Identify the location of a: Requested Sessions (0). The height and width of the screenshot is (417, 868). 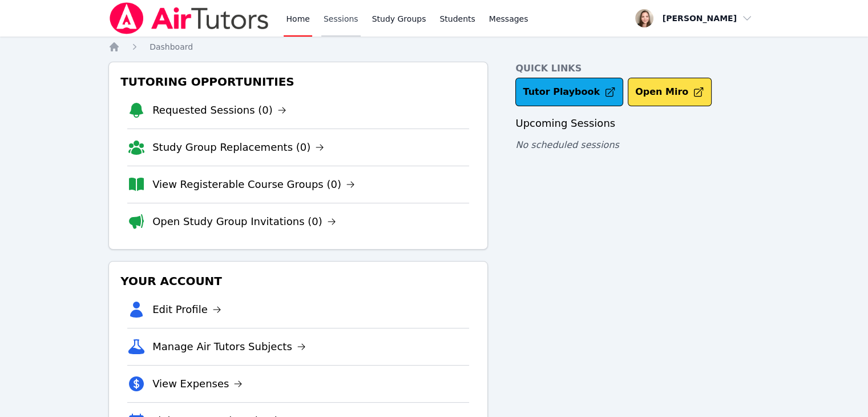
(219, 110).